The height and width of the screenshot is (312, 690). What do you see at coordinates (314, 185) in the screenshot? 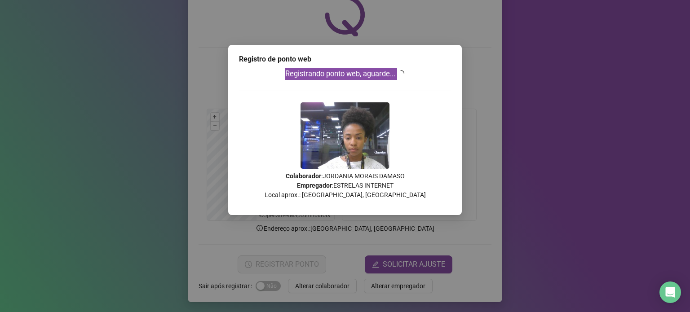
I see `strong: Empregador` at bounding box center [314, 185].